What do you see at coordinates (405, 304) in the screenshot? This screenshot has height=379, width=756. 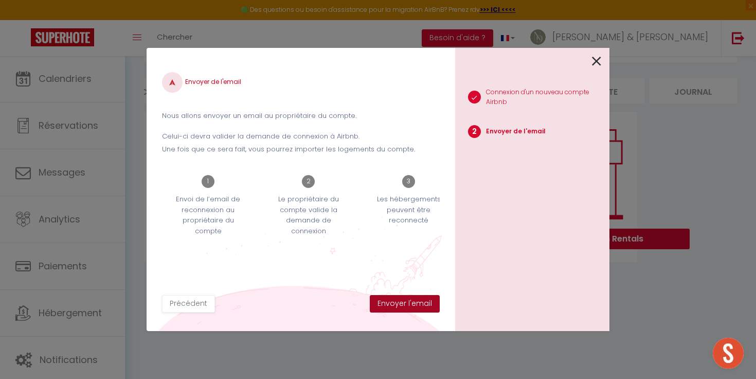 I see `button: Envoyer l'email` at bounding box center [405, 304].